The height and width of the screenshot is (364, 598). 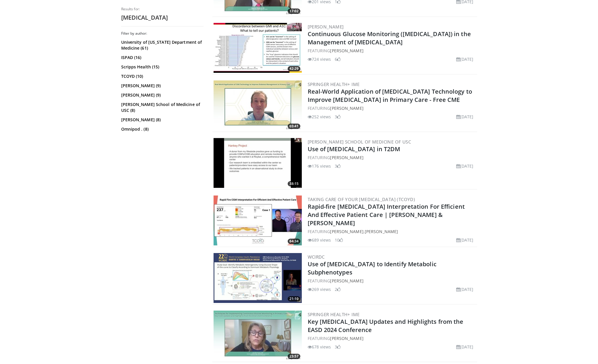 What do you see at coordinates (294, 126) in the screenshot?
I see `span: 03:41` at bounding box center [294, 126].